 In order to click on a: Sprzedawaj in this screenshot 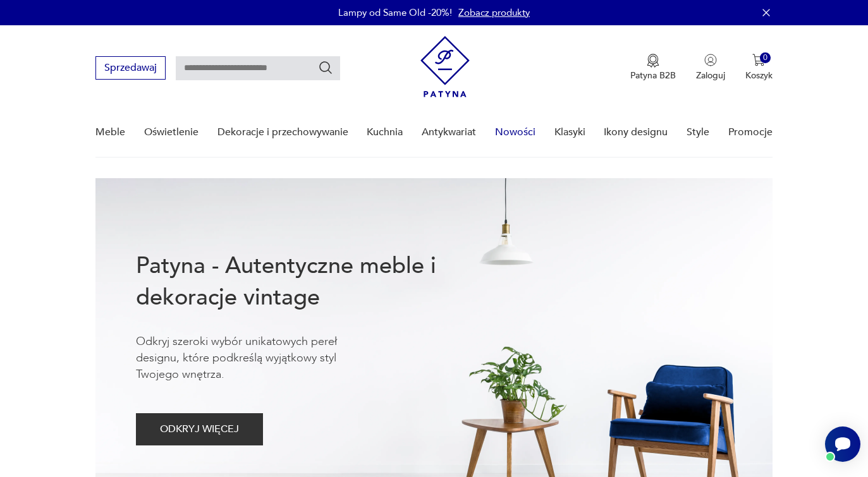, I will do `click(130, 69)`.